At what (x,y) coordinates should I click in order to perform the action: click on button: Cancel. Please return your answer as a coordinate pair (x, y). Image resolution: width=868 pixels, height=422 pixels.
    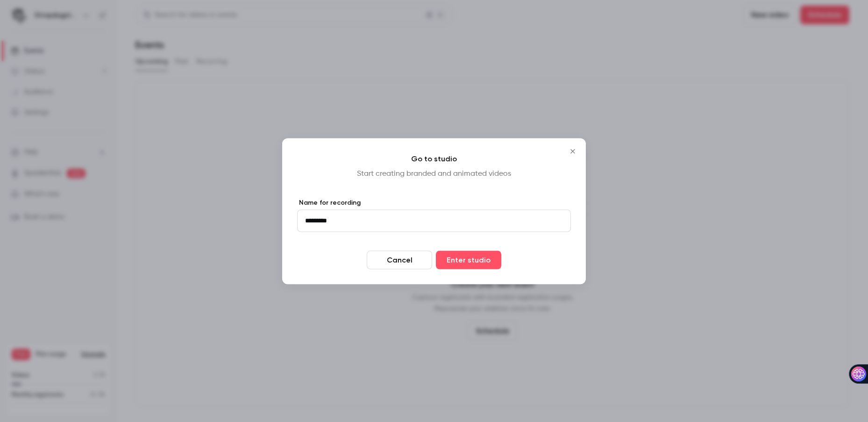
    Looking at the image, I should click on (399, 260).